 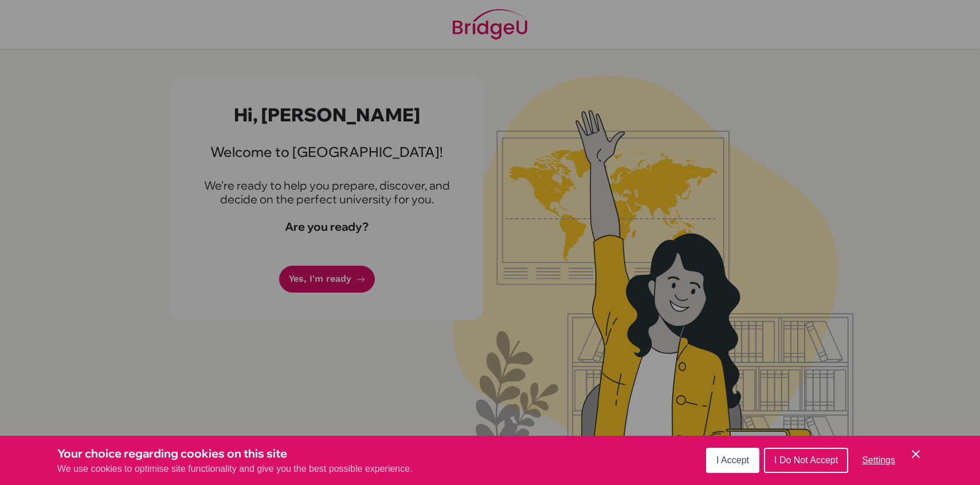 What do you see at coordinates (806, 460) in the screenshot?
I see `span: I Do Not Accept` at bounding box center [806, 460].